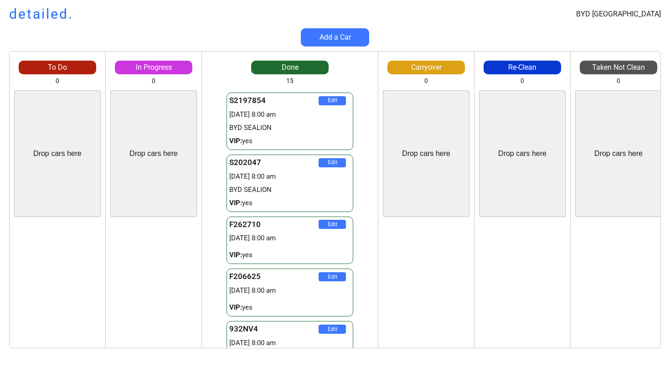 The height and width of the screenshot is (383, 670). Describe the element at coordinates (57, 67) in the screenshot. I see `div: To Do` at that location.